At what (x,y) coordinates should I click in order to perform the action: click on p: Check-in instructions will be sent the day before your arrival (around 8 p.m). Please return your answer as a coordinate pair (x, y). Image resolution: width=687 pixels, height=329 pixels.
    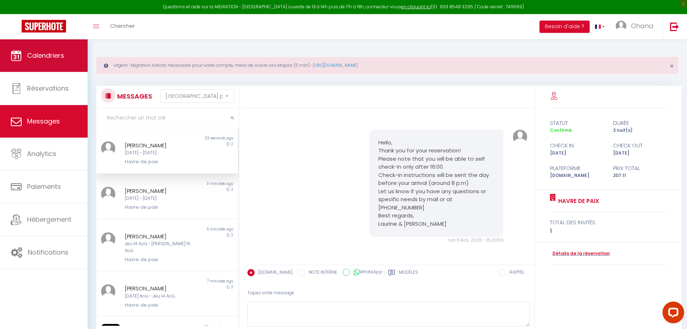
    Looking at the image, I should click on (436, 179).